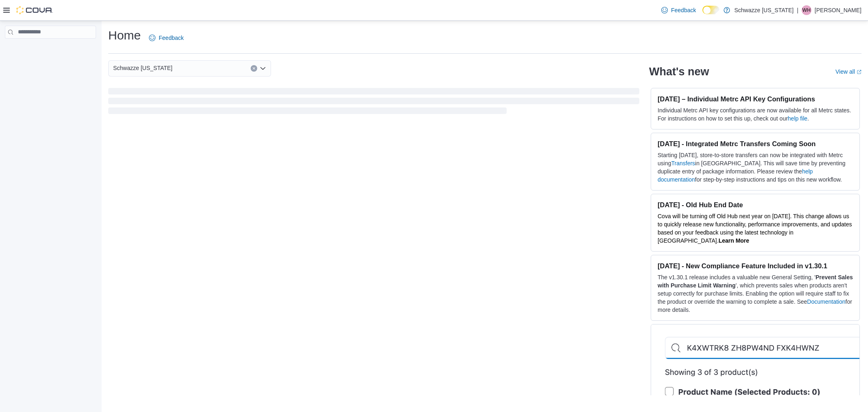 Image resolution: width=868 pixels, height=412 pixels. What do you see at coordinates (373, 103) in the screenshot?
I see `span: Loading` at bounding box center [373, 103].